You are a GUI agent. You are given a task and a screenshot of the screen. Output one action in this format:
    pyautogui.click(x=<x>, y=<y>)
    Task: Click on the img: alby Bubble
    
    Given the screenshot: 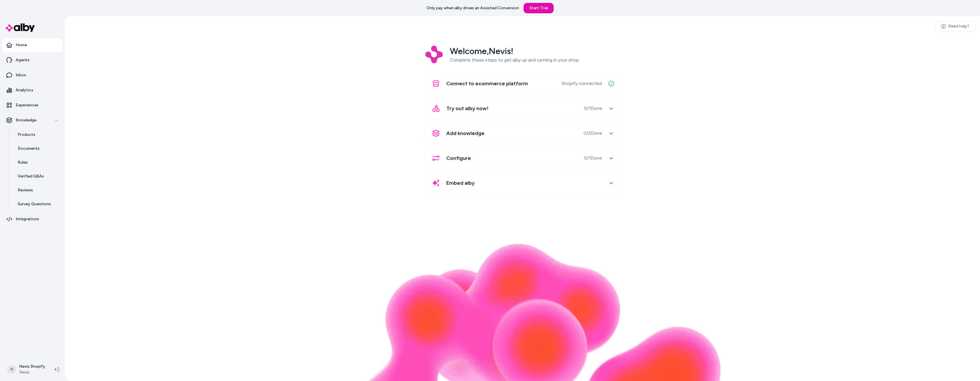 What is the action you would take?
    pyautogui.click(x=522, y=312)
    